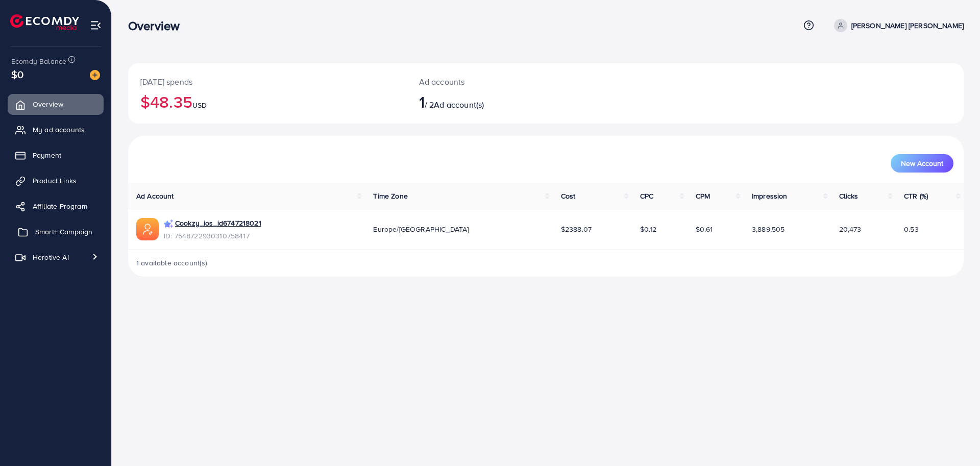  Describe the element at coordinates (50, 257) in the screenshot. I see `span: Herotive AI` at that location.